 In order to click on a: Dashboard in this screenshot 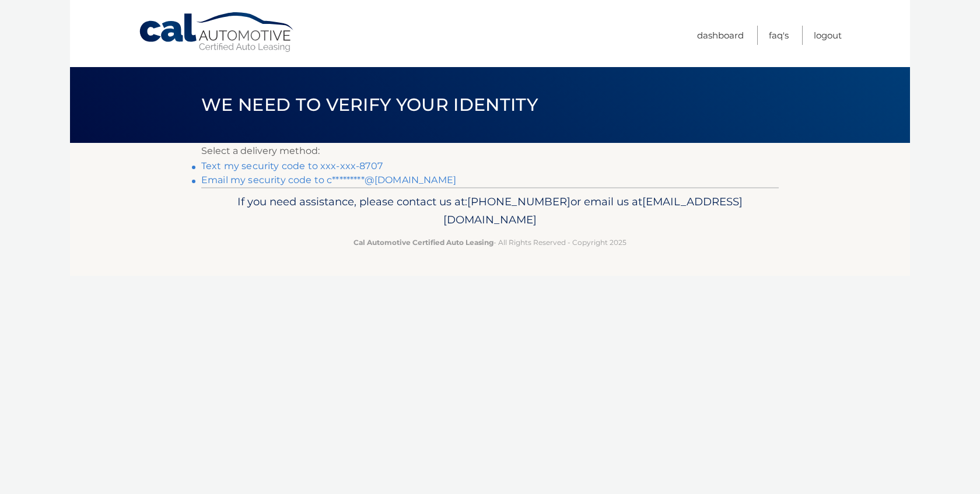, I will do `click(721, 35)`.